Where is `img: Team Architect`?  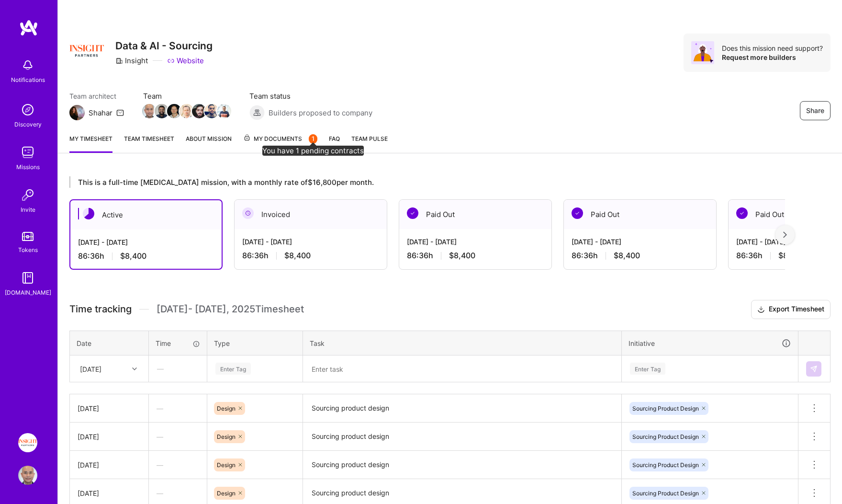
img: Team Architect is located at coordinates (77, 112).